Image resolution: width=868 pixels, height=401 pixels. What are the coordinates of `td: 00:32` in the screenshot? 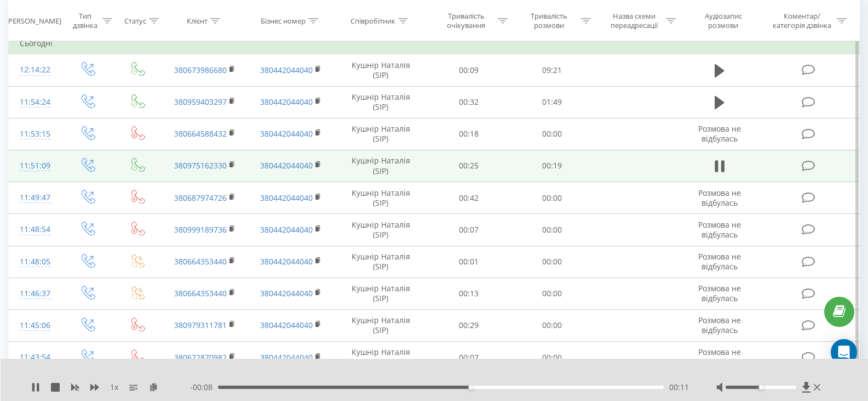 It's located at (468, 102).